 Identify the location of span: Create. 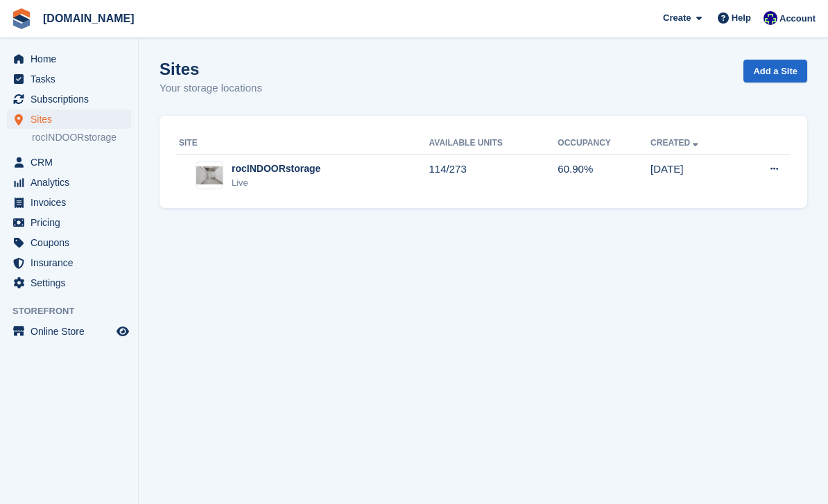
(677, 18).